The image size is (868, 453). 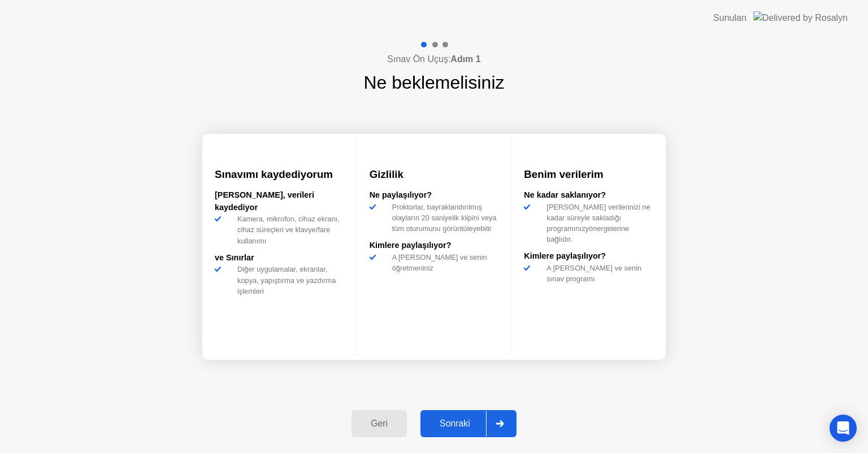 What do you see at coordinates (288, 280) in the screenshot?
I see `div: Diğer uygulamalar, ekranlar, kopya, yapıştırma ve yazdırma işlemleri` at bounding box center [288, 280].